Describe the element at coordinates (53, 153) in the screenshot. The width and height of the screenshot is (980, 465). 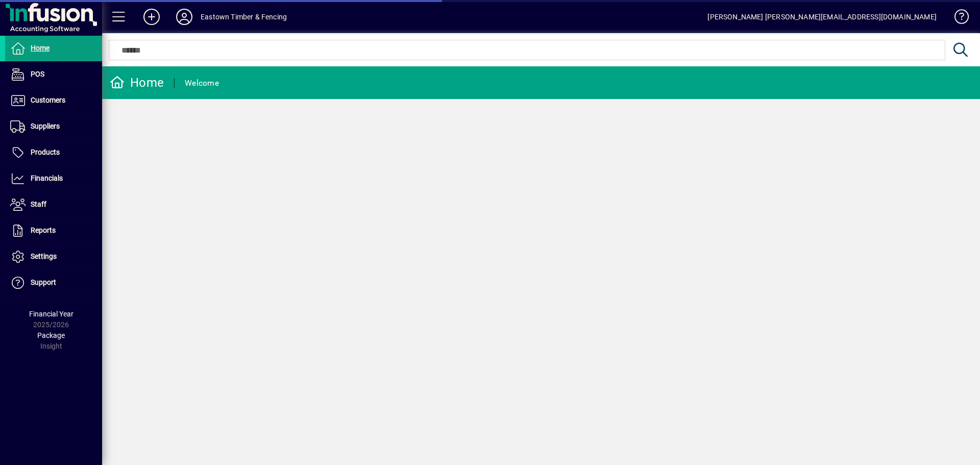
I see `a: Products` at that location.